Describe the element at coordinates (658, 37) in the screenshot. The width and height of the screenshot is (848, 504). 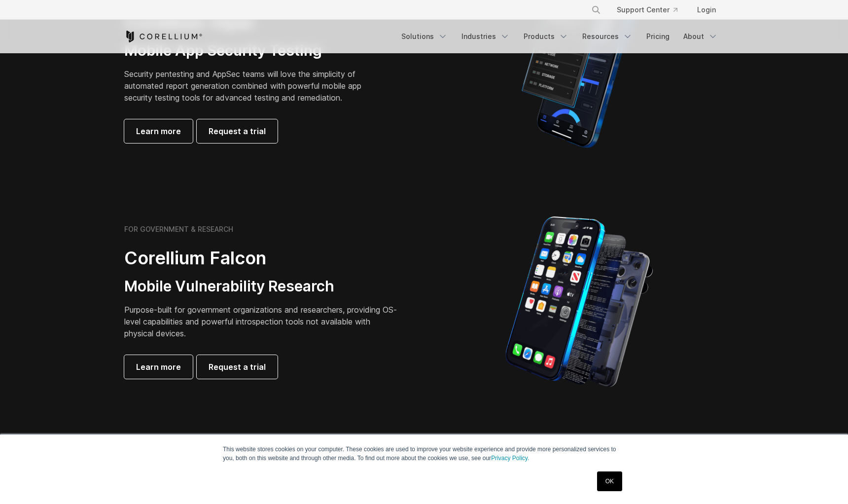
I see `a: Pricing` at that location.